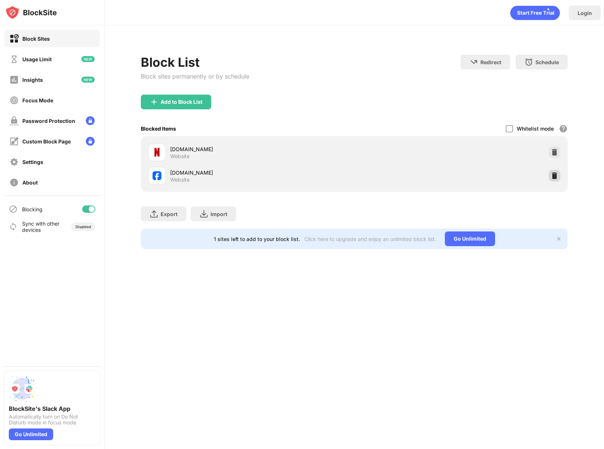 This screenshot has height=449, width=604. What do you see at coordinates (370, 239) in the screenshot?
I see `div: Click here to upgrade and enjoy an unlimited block list.` at bounding box center [370, 239].